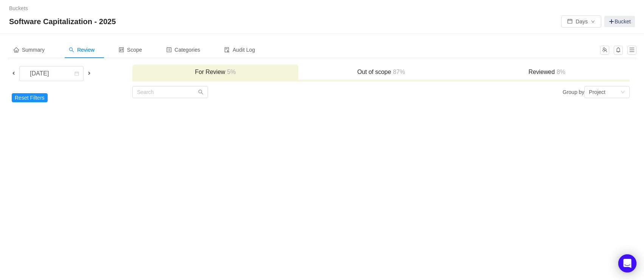 The height and width of the screenshot is (280, 644). Describe the element at coordinates (239, 50) in the screenshot. I see `span: Audit Log` at that location.